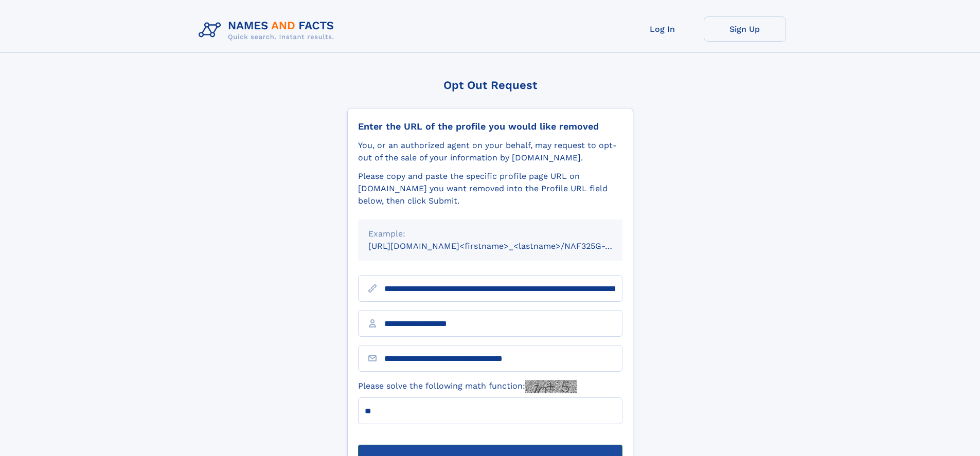 The width and height of the screenshot is (980, 456). I want to click on div: Opt Out Request, so click(490, 85).